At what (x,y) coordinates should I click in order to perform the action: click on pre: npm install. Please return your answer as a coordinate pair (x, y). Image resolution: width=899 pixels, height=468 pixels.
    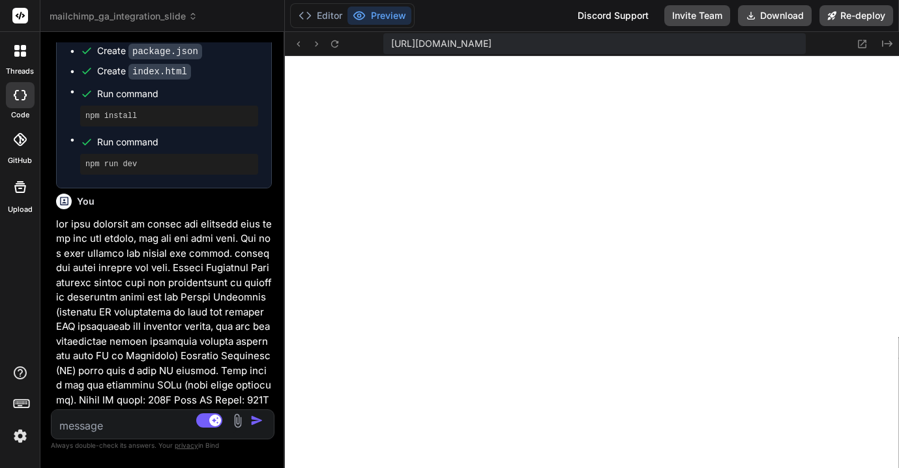
    Looking at the image, I should click on (169, 116).